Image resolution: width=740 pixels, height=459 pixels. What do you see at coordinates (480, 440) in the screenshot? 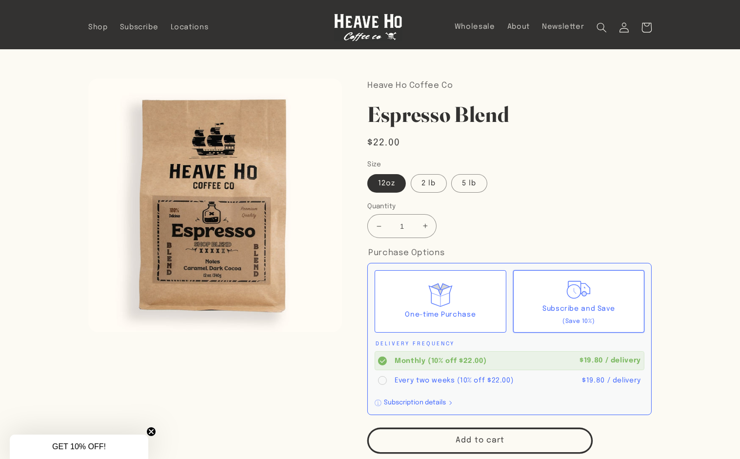
I see `button: Add to cart` at bounding box center [480, 440].